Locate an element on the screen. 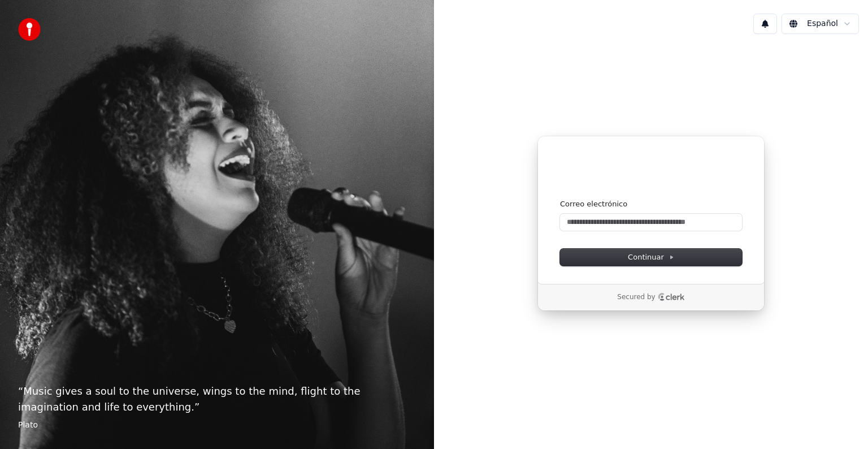 The height and width of the screenshot is (449, 868). a: Clerk logo is located at coordinates (672, 296).